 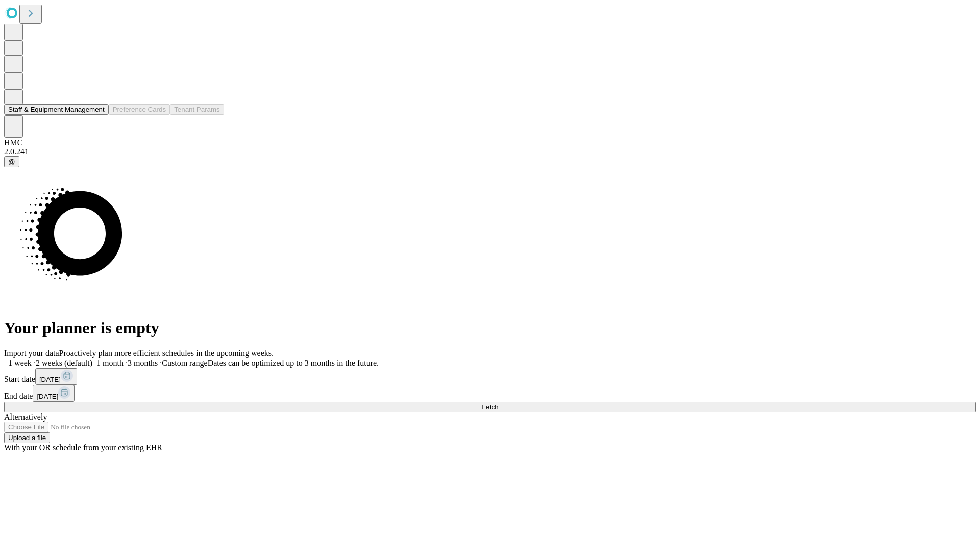 What do you see at coordinates (490, 376) in the screenshot?
I see `div: Start date` at bounding box center [490, 376].